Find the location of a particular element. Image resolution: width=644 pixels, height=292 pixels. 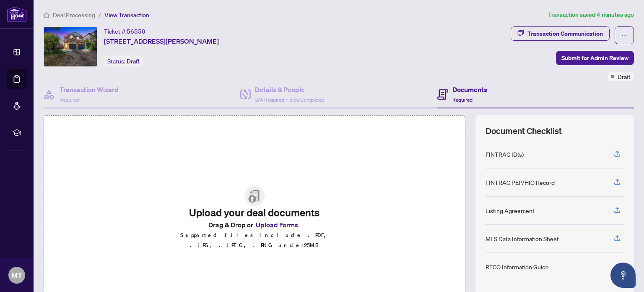

span: Submit for Admin Review is located at coordinates (595, 58).